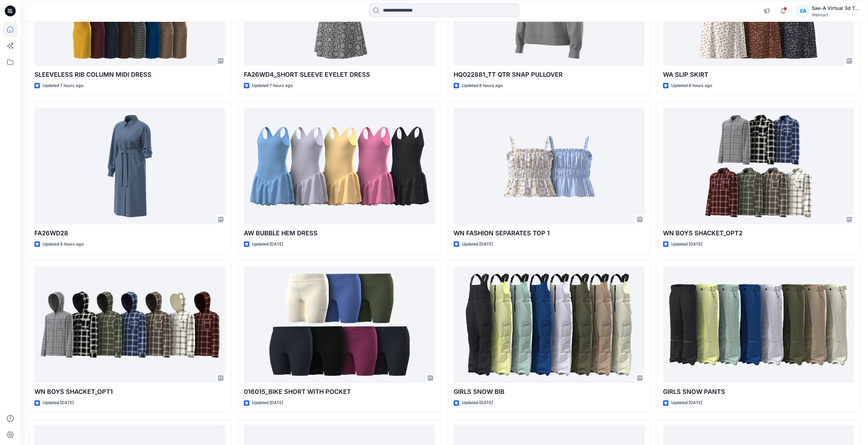 This screenshot has width=868, height=445. What do you see at coordinates (549, 325) in the screenshot?
I see `a: GIRLS SNOW BIB` at bounding box center [549, 325].